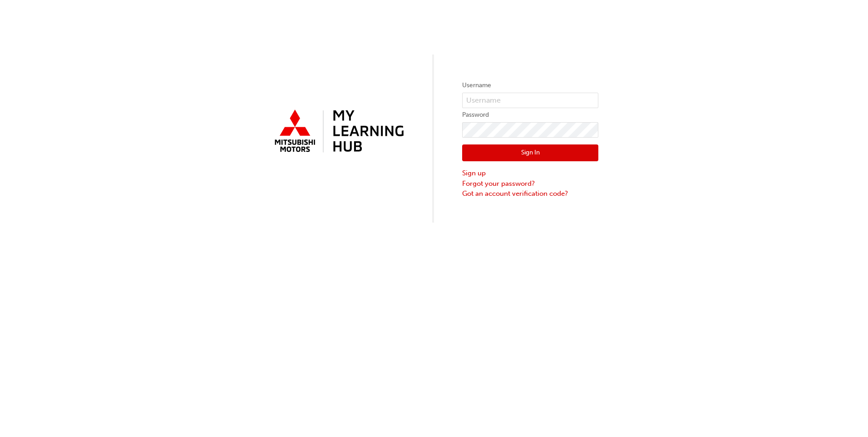 The width and height of the screenshot is (868, 437). I want to click on label: Password, so click(530, 115).